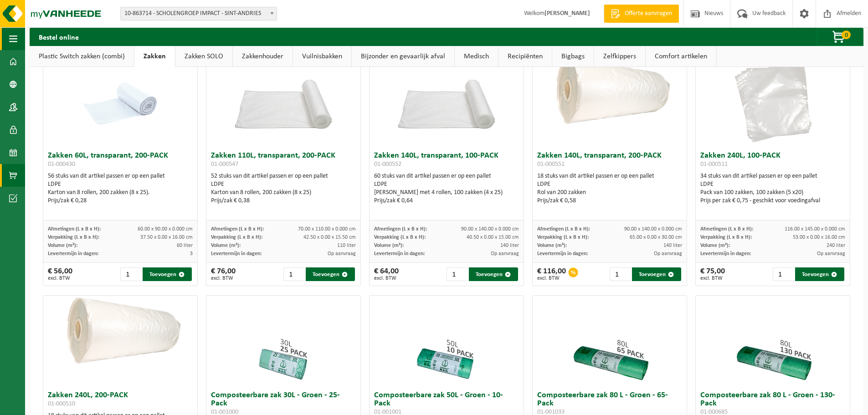 This screenshot has height=415, width=868. What do you see at coordinates (476, 57) in the screenshot?
I see `a: Medisch` at bounding box center [476, 57].